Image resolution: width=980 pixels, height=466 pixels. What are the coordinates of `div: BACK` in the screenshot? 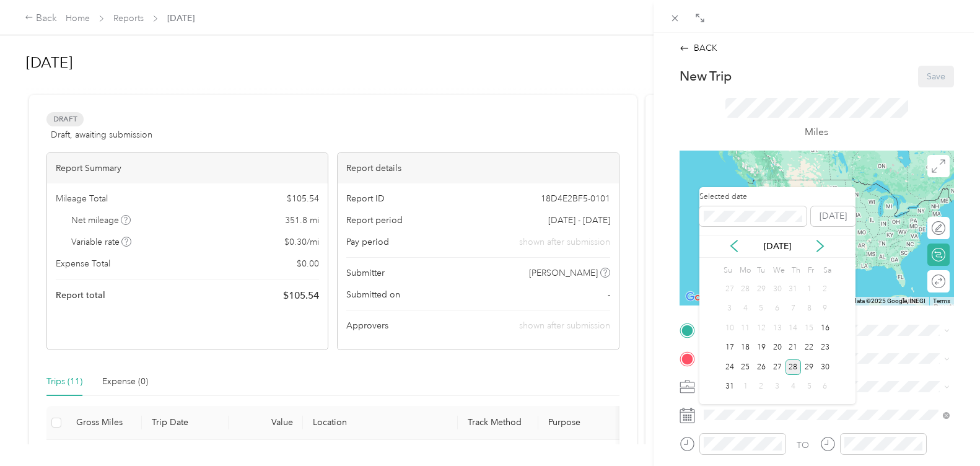 It's located at (698, 47).